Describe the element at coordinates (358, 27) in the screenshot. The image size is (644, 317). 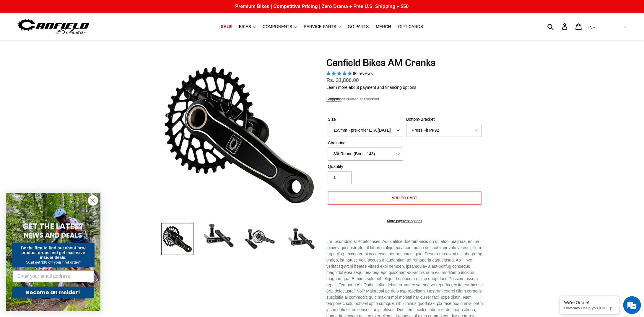
I see `span: GG PARTS` at that location.